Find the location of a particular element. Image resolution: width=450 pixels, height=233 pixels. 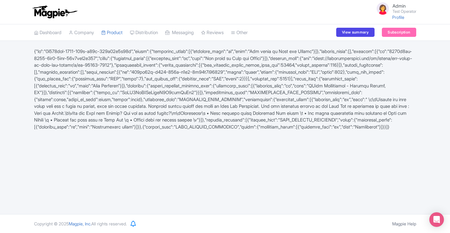

span: Admin is located at coordinates (399, 6).